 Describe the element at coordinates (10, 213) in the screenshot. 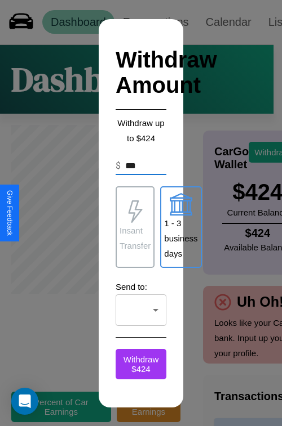

I see `div: Give Feedback` at that location.